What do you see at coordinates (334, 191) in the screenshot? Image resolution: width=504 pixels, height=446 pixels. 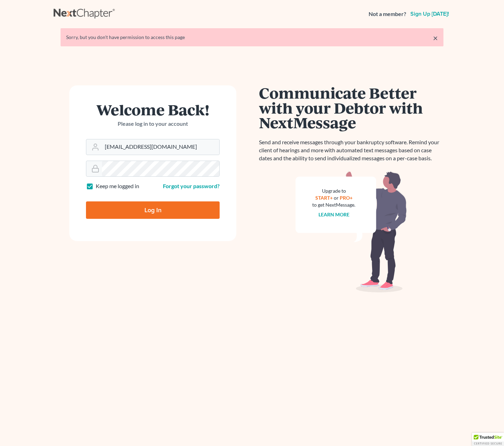 I see `div: Upgrade to` at bounding box center [334, 191].